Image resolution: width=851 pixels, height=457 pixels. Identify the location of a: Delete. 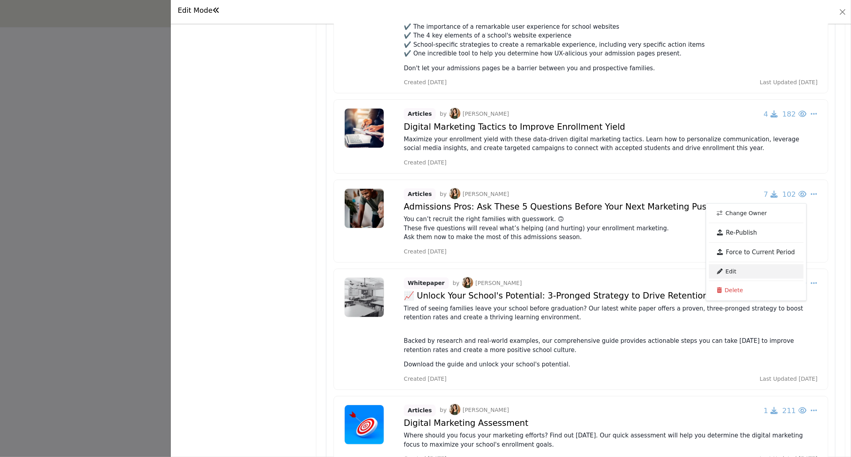
(756, 290).